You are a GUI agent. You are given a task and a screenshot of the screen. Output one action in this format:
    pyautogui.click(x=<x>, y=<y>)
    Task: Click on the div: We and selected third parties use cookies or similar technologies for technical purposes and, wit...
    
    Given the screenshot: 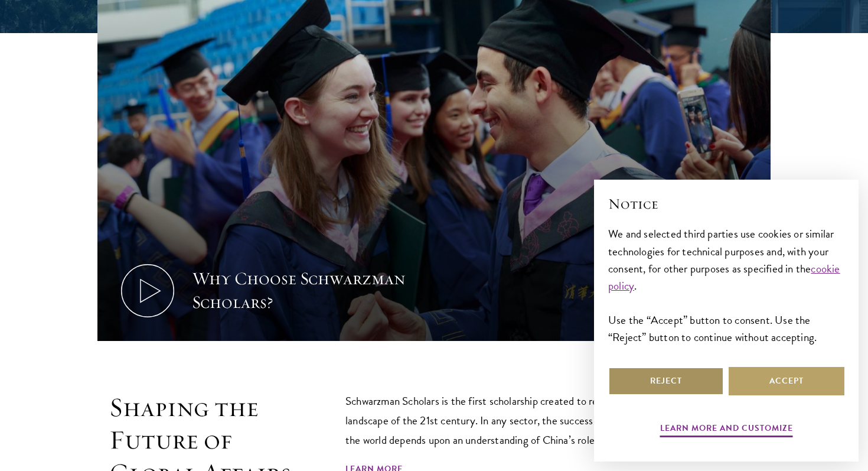 What is the action you would take?
    pyautogui.click(x=727, y=285)
    